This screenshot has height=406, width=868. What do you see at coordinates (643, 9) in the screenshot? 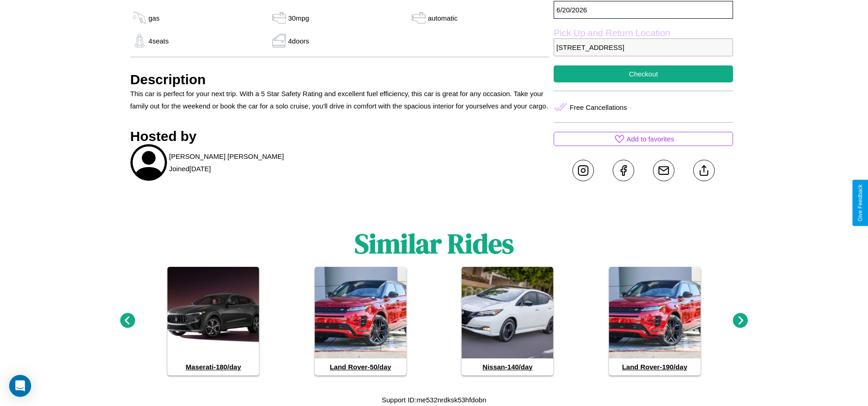
I see `p: 6 / 20 / 2026` at bounding box center [643, 9].